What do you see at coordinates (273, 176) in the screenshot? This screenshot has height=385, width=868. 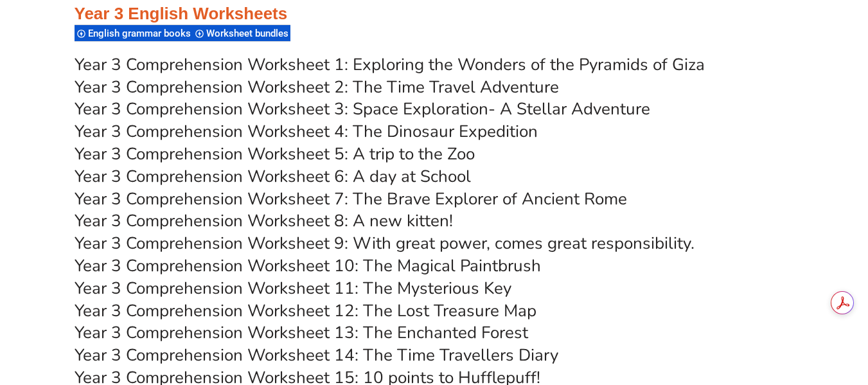 I see `a: Year 3 Comprehension Worksheet 6: A day at School` at bounding box center [273, 176].